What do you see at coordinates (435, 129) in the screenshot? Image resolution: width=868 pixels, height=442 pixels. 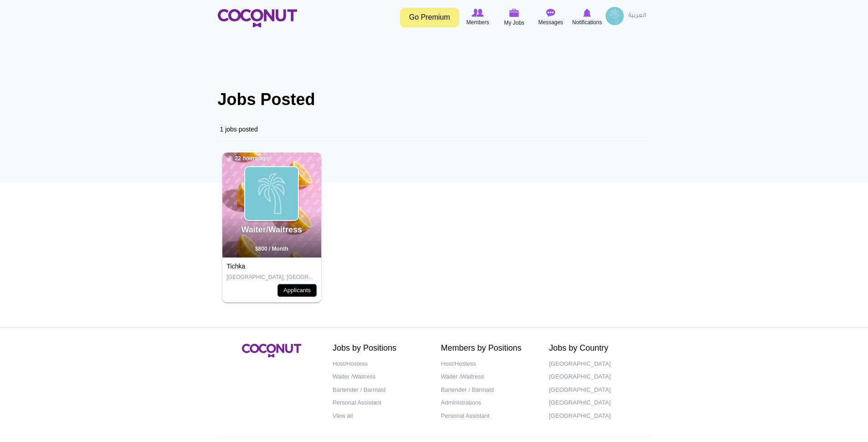 I see `div: 1 jobs posted` at bounding box center [435, 129].